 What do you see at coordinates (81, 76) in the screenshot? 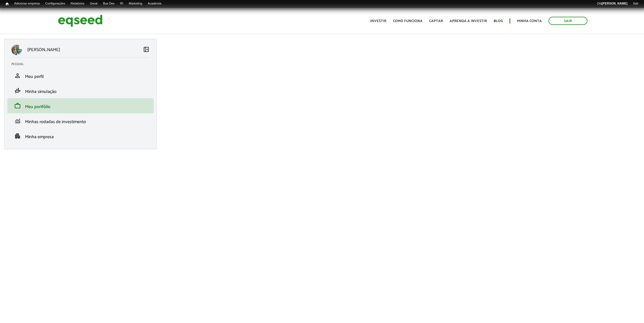
I see `a: personMeu perfil` at bounding box center [81, 76].